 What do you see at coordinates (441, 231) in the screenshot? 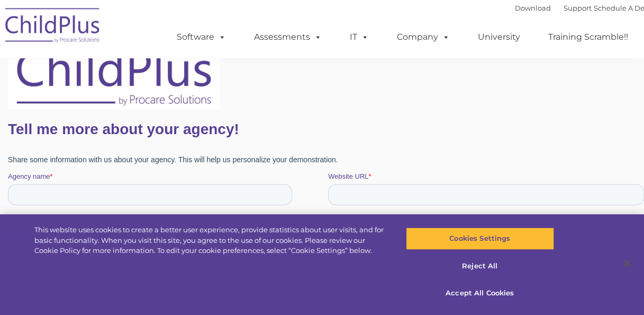
I see `span: Zip Code` at bounding box center [441, 231].